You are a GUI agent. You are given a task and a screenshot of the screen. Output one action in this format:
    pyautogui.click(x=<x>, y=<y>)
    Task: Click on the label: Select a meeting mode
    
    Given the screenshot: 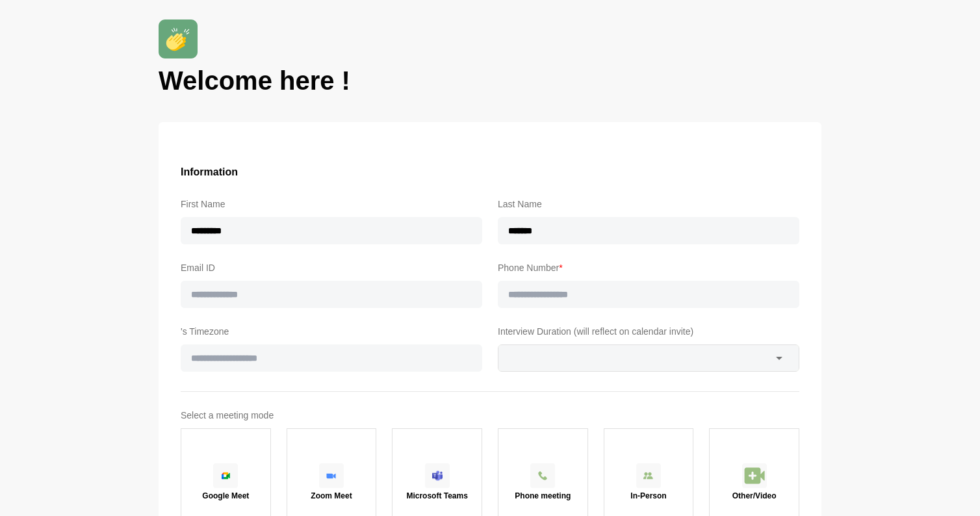 What is the action you would take?
    pyautogui.click(x=490, y=415)
    